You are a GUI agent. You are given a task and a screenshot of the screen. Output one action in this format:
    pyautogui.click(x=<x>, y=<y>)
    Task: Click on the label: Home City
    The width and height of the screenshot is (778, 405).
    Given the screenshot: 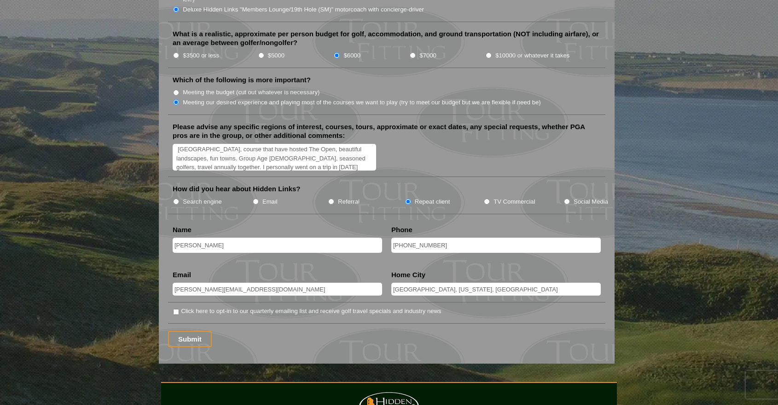 What is the action you would take?
    pyautogui.click(x=408, y=275)
    